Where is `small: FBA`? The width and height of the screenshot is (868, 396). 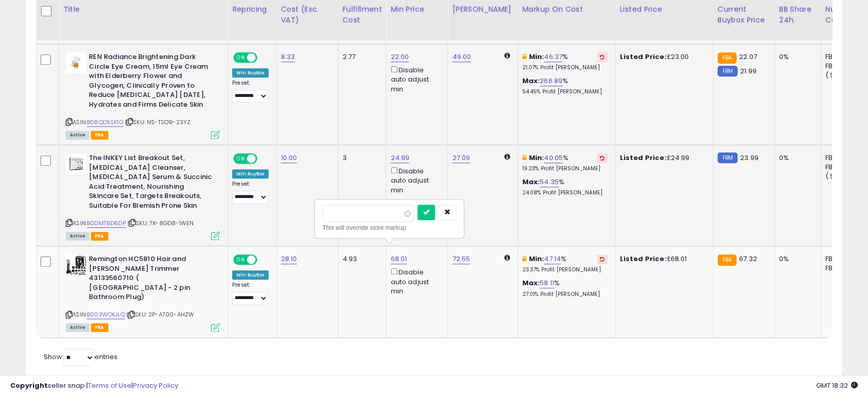 small: FBA is located at coordinates (727, 58).